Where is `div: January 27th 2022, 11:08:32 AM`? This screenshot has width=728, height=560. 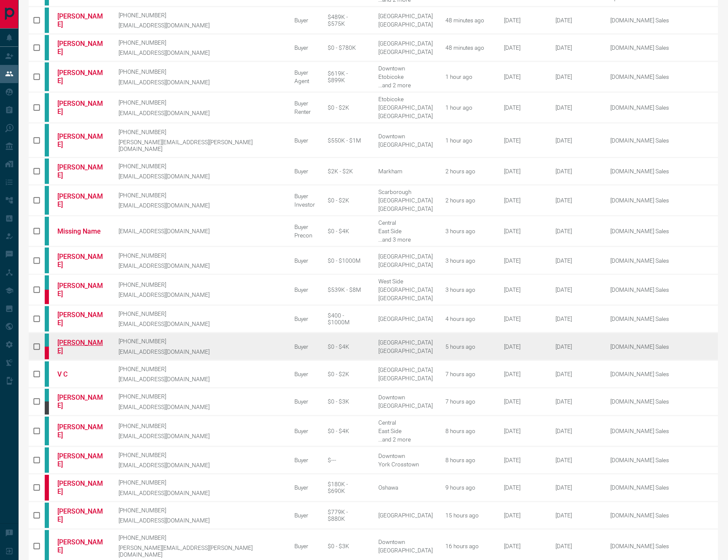
div: January 27th 2022, 11:08:32 AM is located at coordinates (523, 347).